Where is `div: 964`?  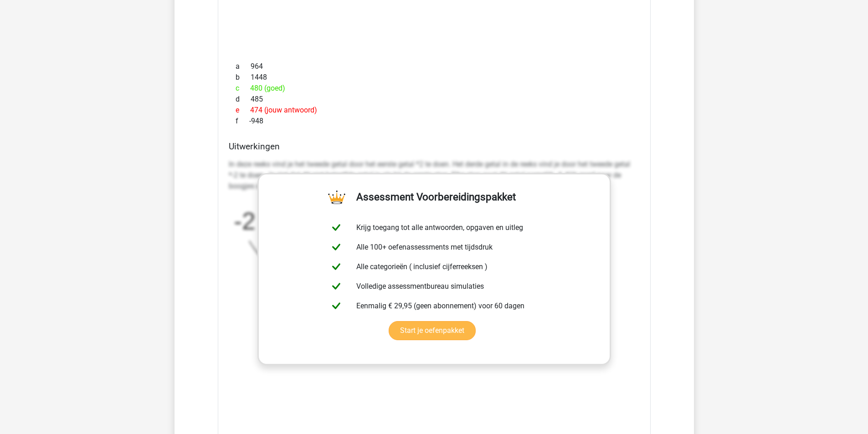 div: 964 is located at coordinates (434, 67).